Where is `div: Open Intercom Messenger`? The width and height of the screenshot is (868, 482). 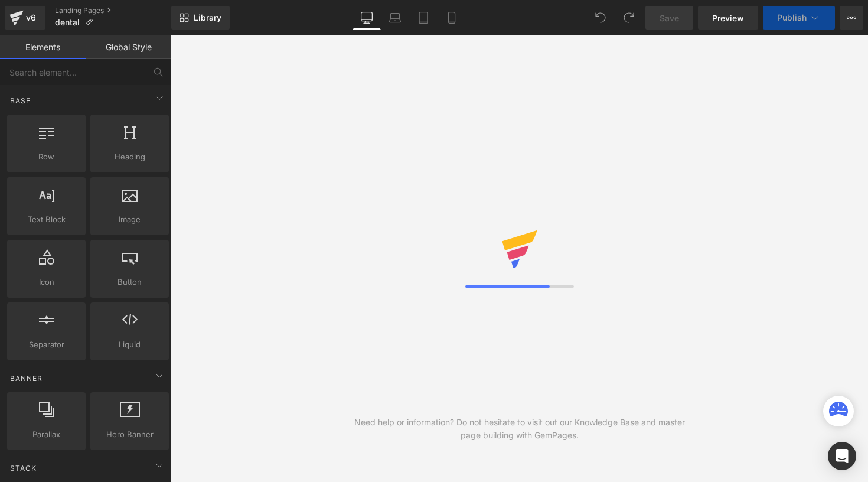 div: Open Intercom Messenger is located at coordinates (842, 456).